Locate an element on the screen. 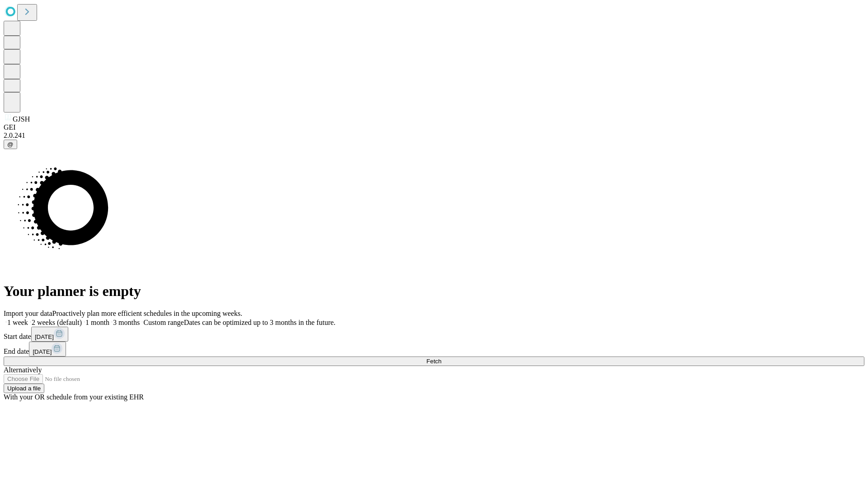 The height and width of the screenshot is (488, 868). span: Dates can be optimized up to 3 months in the future. is located at coordinates (260, 322).